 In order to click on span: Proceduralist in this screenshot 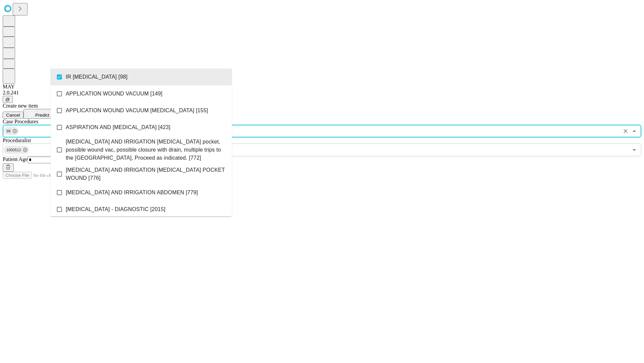, I will do `click(17, 140)`.